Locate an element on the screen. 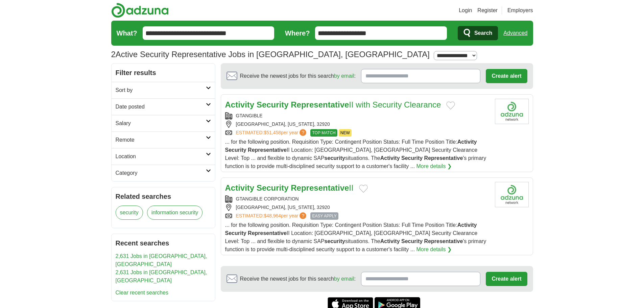  a: Clear recent searches is located at coordinates (142, 292).